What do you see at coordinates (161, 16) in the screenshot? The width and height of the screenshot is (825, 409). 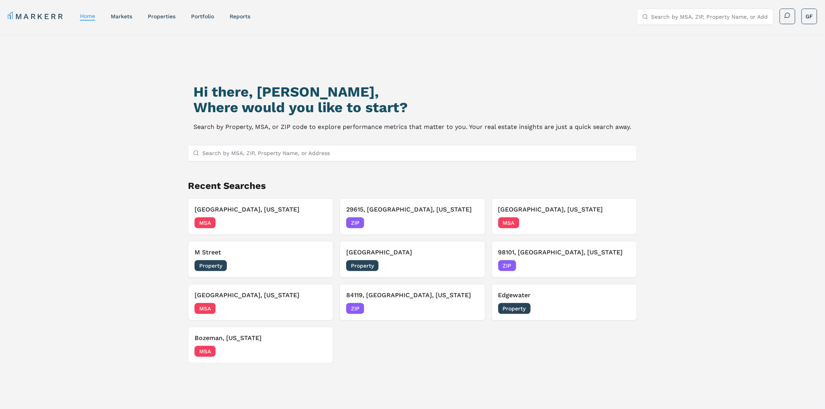 I see `a: properties` at bounding box center [161, 16].